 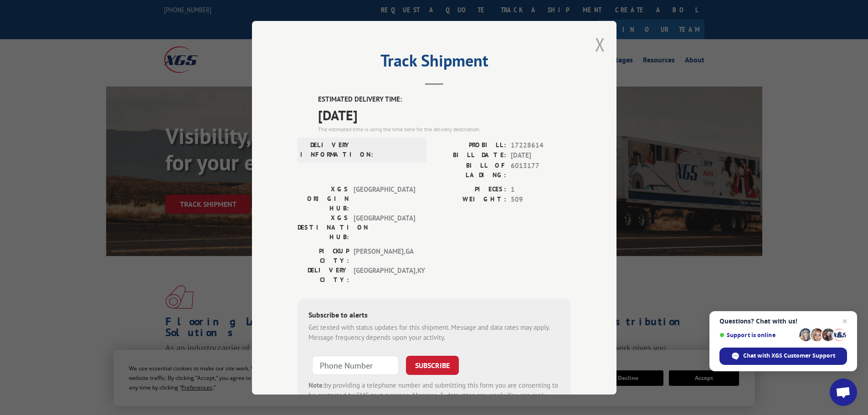 I want to click on label: PICKUP CITY:, so click(x=323, y=256).